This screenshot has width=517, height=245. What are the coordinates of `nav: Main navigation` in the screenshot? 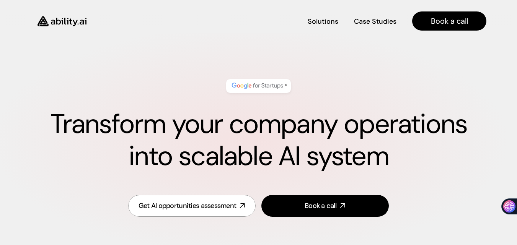 It's located at (292, 21).